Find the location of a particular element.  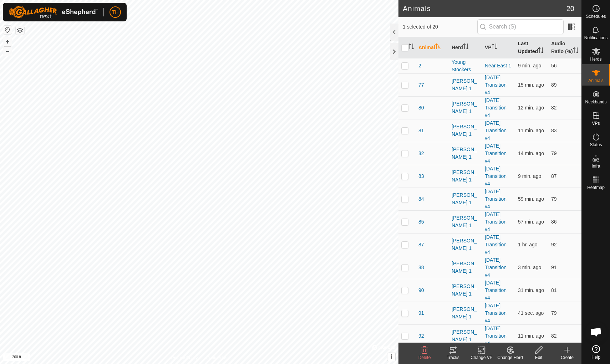

span: 88 is located at coordinates (421, 268).